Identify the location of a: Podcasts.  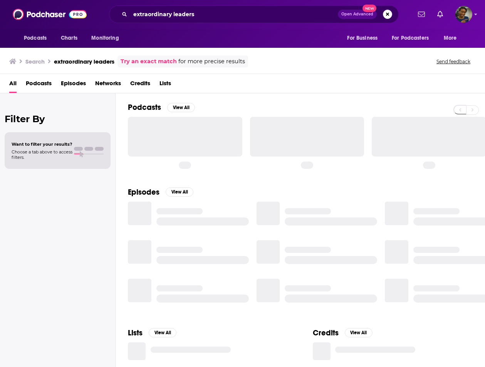
(39, 85).